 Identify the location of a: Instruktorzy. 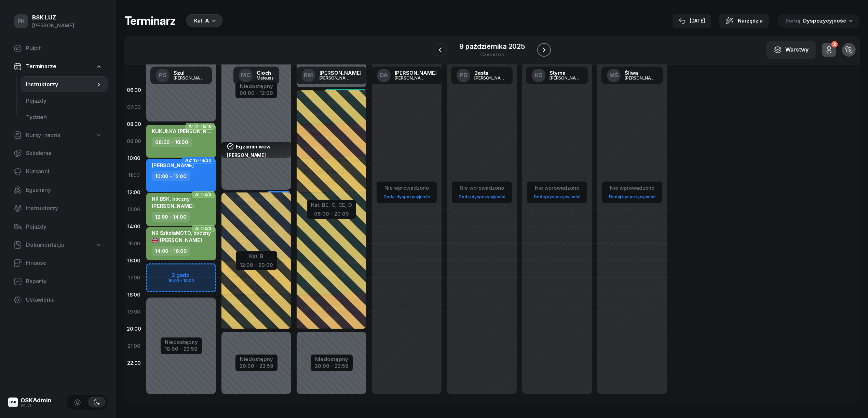
(64, 85).